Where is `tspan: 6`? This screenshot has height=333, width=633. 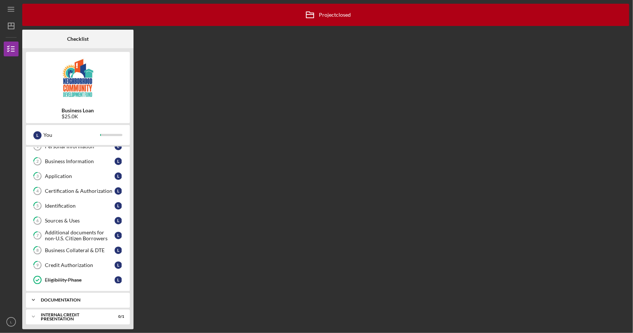
tspan: 6 is located at coordinates (37, 221).